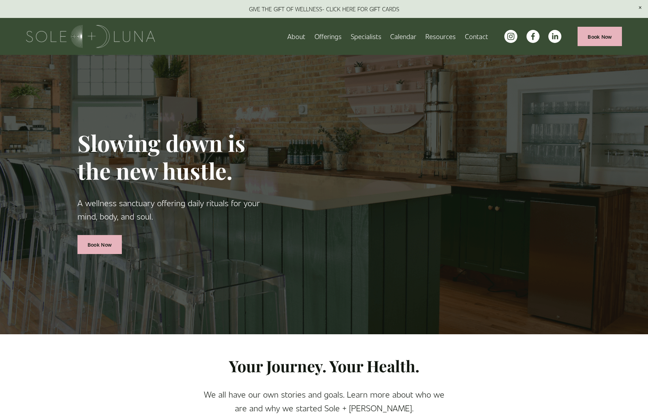 The height and width of the screenshot is (418, 648). What do you see at coordinates (511, 36) in the screenshot?
I see `a: instagram-unauth` at bounding box center [511, 36].